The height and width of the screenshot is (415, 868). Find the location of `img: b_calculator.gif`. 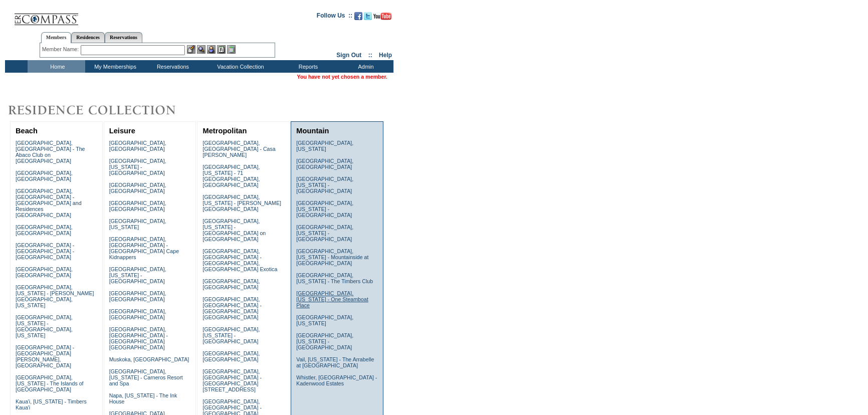

img: b_calculator.gif is located at coordinates (231, 49).